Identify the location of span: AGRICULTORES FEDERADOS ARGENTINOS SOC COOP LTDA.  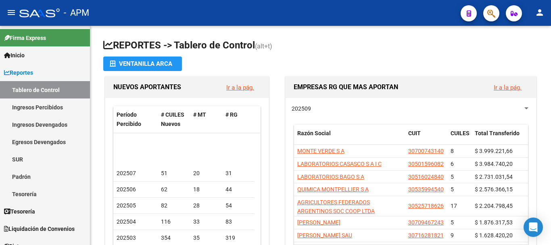
(336, 207).